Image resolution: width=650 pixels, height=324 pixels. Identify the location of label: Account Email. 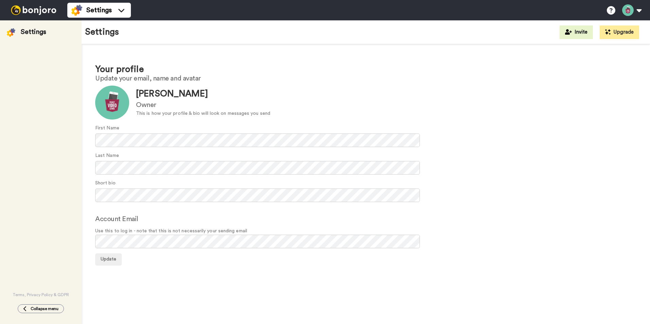
(117, 219).